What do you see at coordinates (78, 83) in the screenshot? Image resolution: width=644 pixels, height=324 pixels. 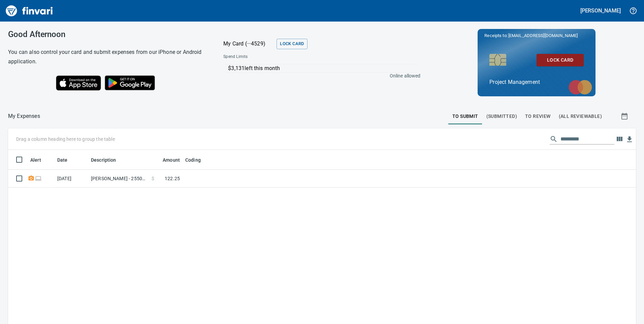 I see `img: Download on the App Store` at bounding box center [78, 83].